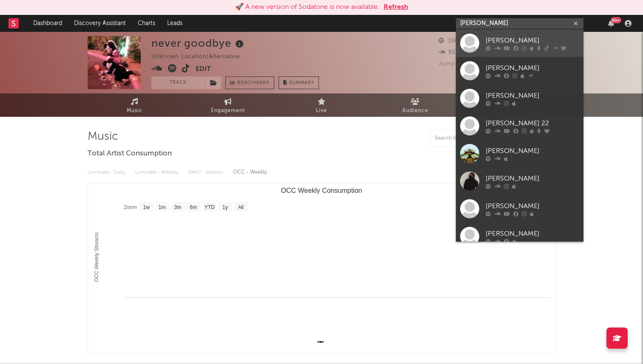 The width and height of the screenshot is (643, 364). Describe the element at coordinates (322, 269) in the screenshot. I see `svg: OCC Weekly Consumption` at that location.